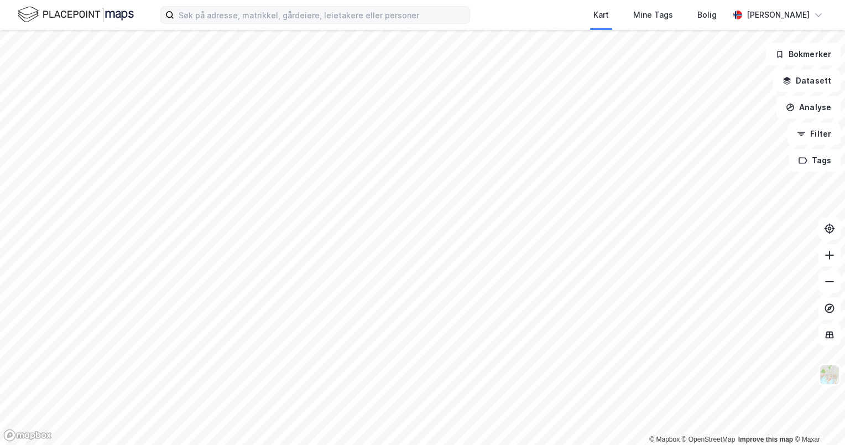 The width and height of the screenshot is (845, 445). What do you see at coordinates (818, 418) in the screenshot?
I see `div: Chat Widget` at bounding box center [818, 418].